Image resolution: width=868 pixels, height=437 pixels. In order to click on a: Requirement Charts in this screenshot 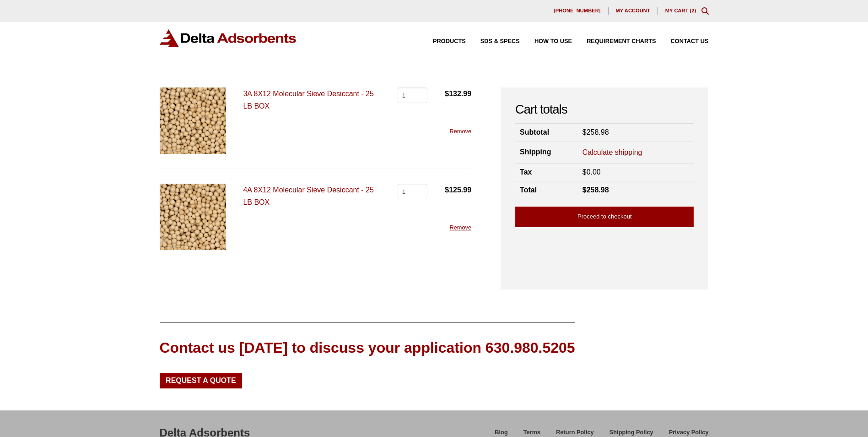, I will do `click(614, 41)`.